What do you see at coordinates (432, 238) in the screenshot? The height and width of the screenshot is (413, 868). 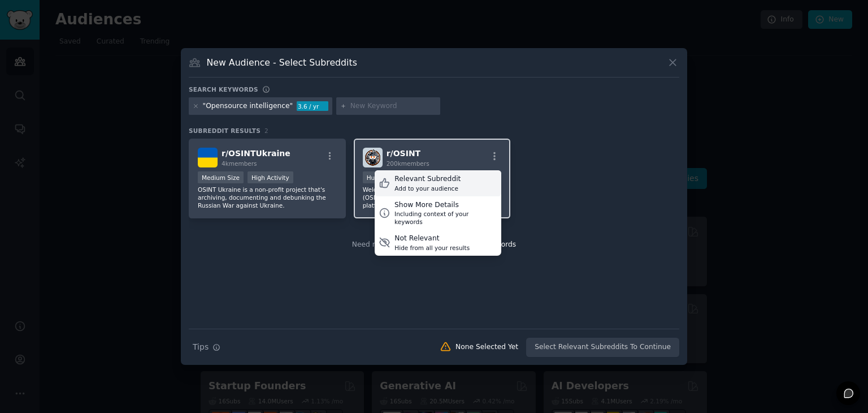 I see `div: Not Relevant` at bounding box center [432, 238].